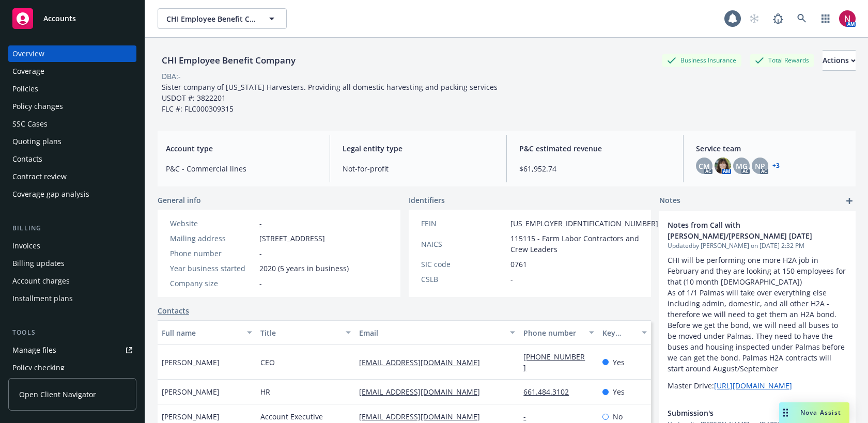 The height and width of the screenshot is (423, 868). Describe the element at coordinates (213, 268) in the screenshot. I see `div: Year business started` at that location.